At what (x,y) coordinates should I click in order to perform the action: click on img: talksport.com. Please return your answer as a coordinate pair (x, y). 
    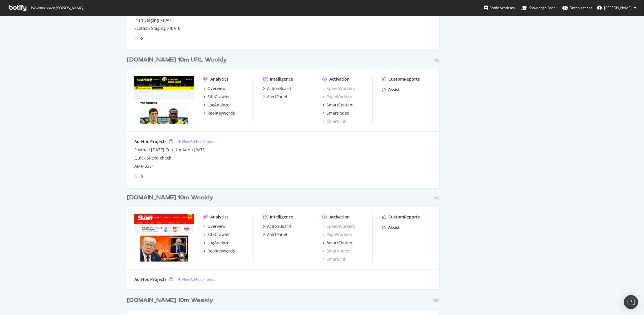
    Looking at the image, I should click on (164, 100).